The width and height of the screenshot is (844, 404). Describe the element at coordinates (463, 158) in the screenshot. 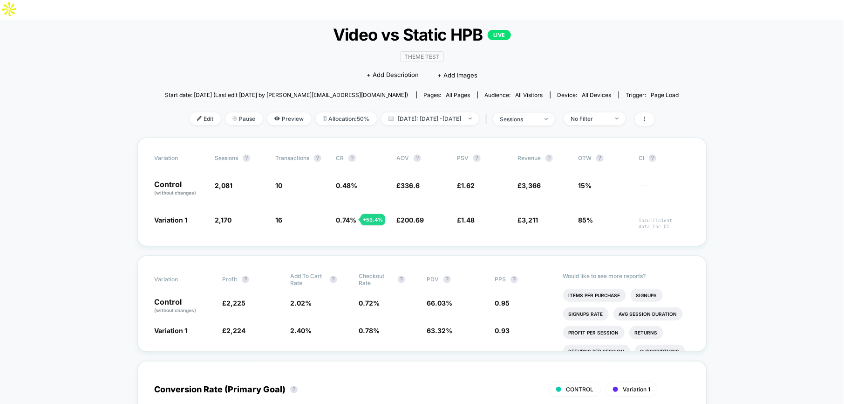

I see `span: PSV` at that location.